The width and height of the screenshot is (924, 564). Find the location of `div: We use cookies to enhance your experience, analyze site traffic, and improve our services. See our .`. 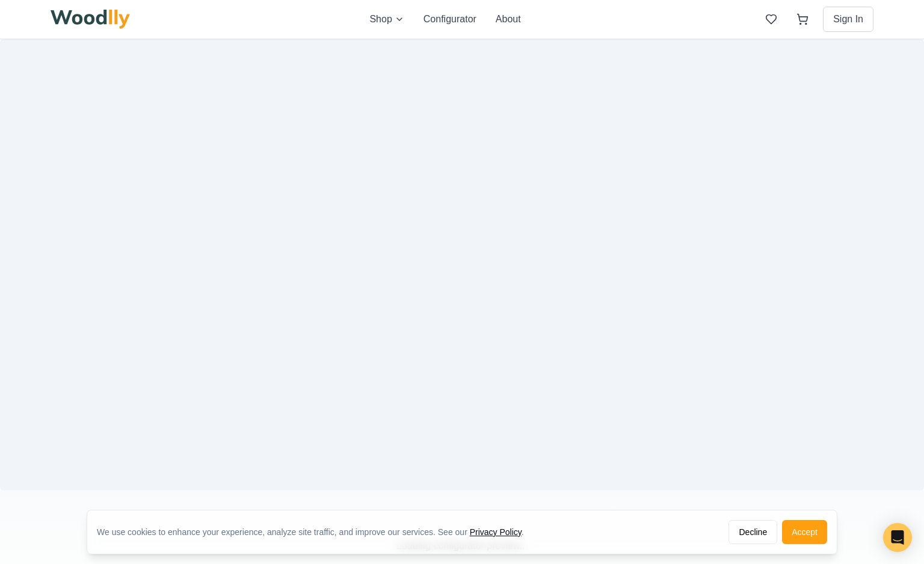

div: We use cookies to enhance your experience, analyze site traffic, and improve our services. See our . is located at coordinates (315, 532).